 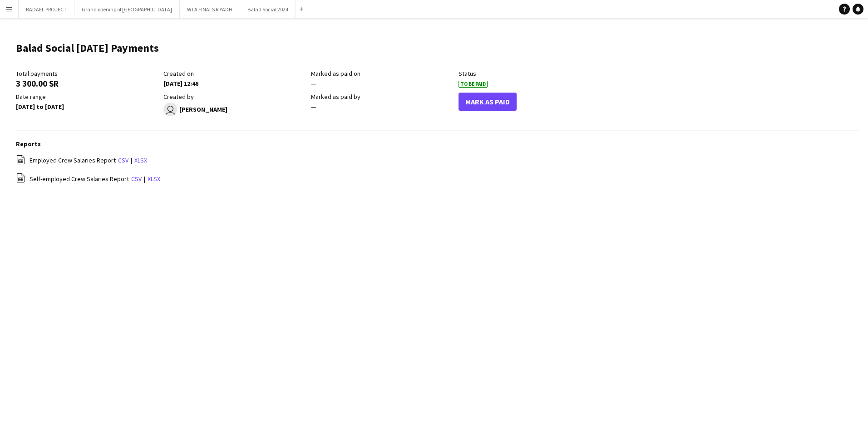 I want to click on div: Total payments, so click(x=88, y=73).